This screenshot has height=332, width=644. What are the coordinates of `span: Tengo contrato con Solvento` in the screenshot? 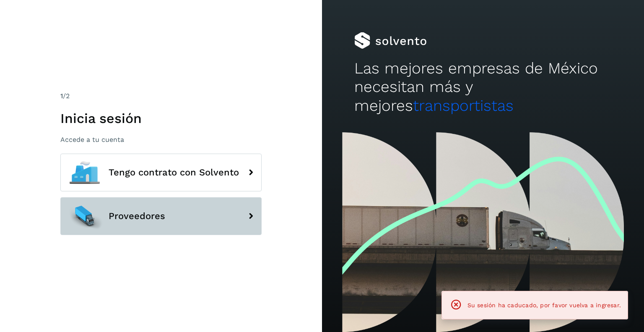 It's located at (174, 172).